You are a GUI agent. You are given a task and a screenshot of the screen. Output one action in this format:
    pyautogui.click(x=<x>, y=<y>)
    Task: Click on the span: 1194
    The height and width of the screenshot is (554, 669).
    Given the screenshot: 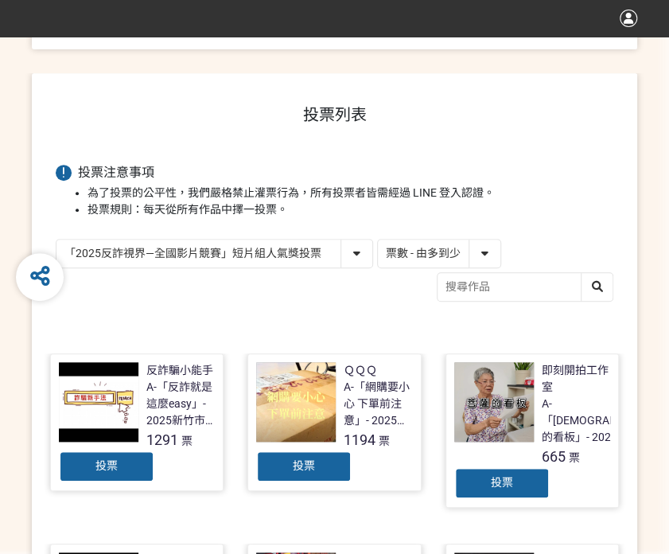 What is the action you would take?
    pyautogui.click(x=359, y=439)
    